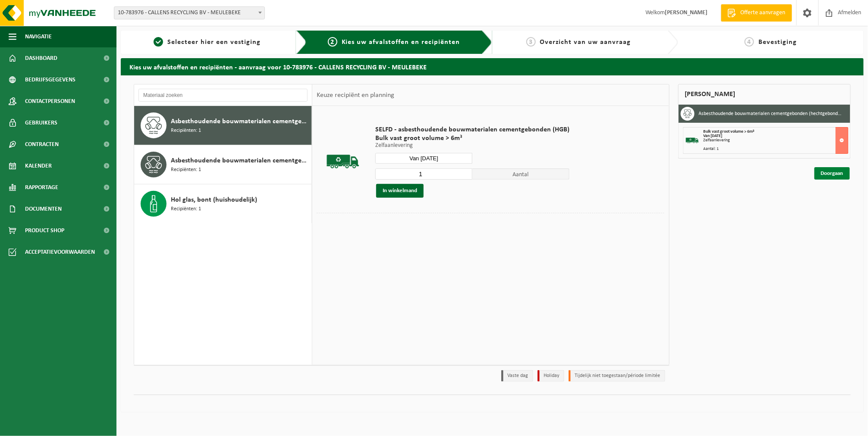 This screenshot has height=436, width=868. What do you see at coordinates (207, 42) in the screenshot?
I see `a: 1Selecteer hier een vestiging` at bounding box center [207, 42].